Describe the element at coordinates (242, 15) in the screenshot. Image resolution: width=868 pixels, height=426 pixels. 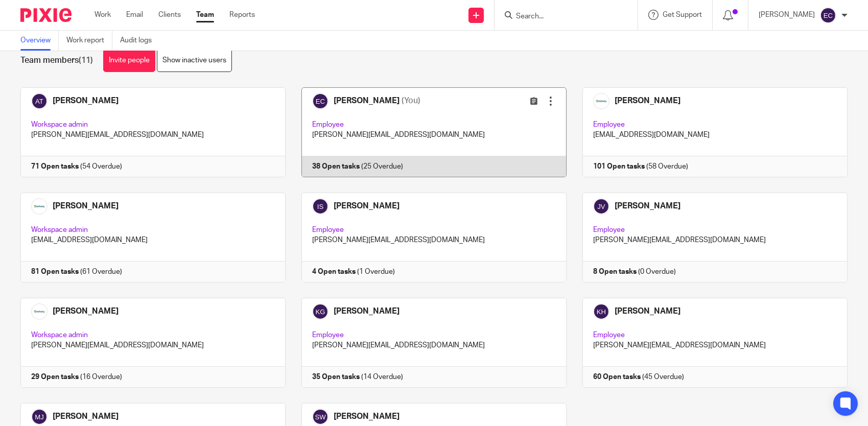
I see `a: Reports` at that location.